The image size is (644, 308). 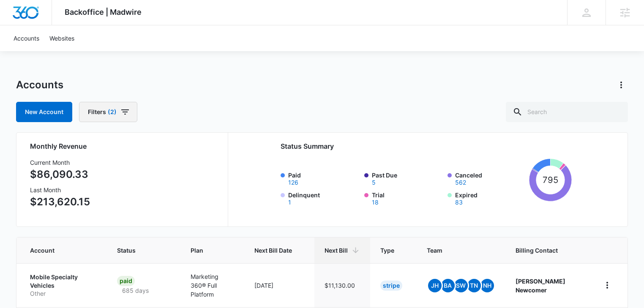 I want to click on a: Accounts, so click(x=26, y=38).